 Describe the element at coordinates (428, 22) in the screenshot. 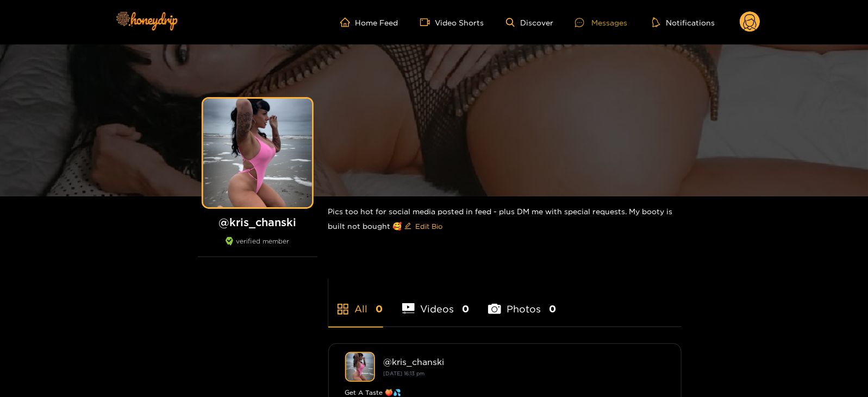

I see `span: video-camera` at that location.